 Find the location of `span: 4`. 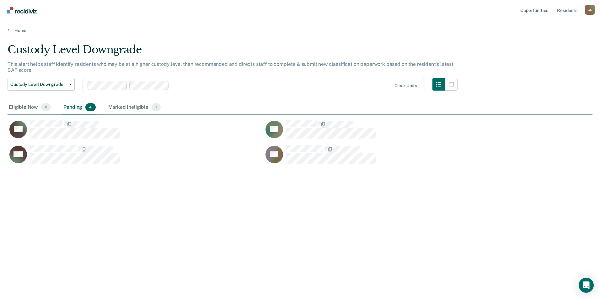

span: 4 is located at coordinates (90, 107).